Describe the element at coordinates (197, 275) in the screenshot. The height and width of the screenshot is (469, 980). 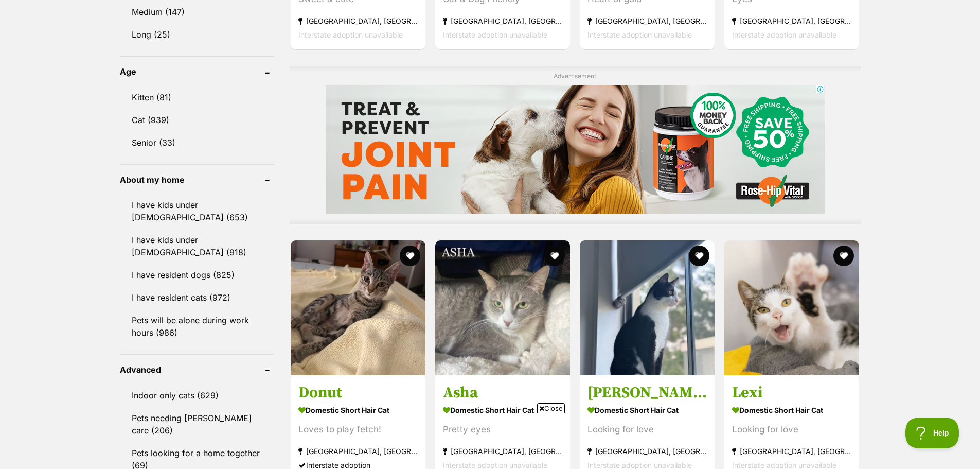
I see `a: I have resident dogs (825)` at that location.